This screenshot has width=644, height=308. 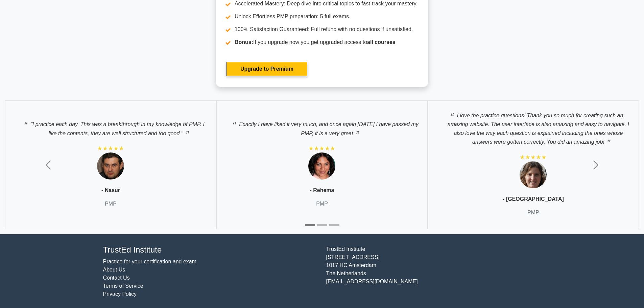 What do you see at coordinates (322, 190) in the screenshot?
I see `p: - Rehema` at bounding box center [322, 190].